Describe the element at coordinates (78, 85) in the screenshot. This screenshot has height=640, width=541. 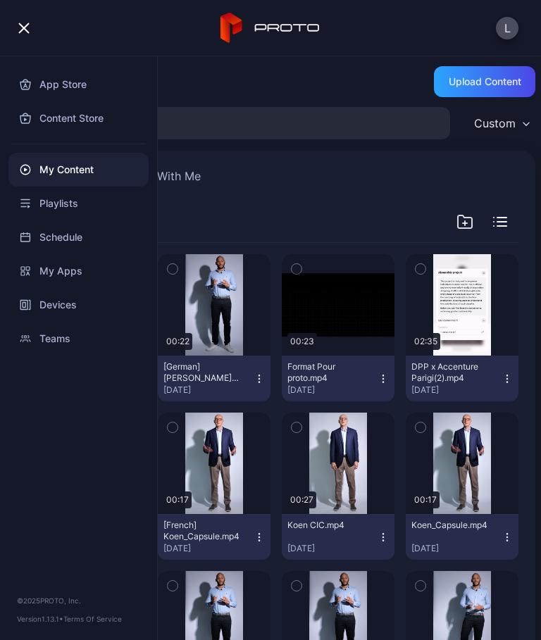
I see `div: App Store` at that location.